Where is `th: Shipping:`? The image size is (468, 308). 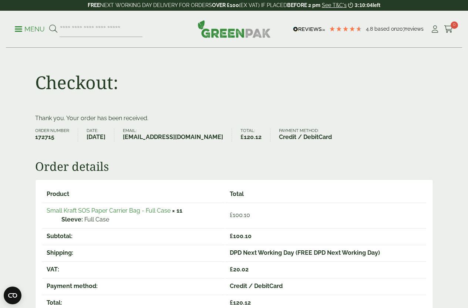
th: Shipping: is located at coordinates (133, 252).